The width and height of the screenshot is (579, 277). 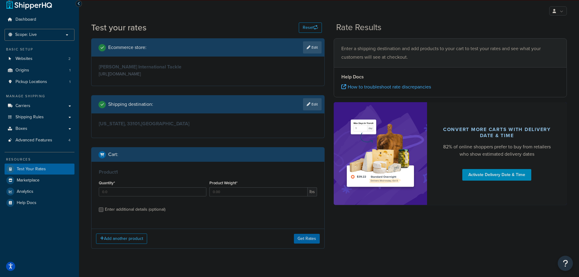 What do you see at coordinates (39, 140) in the screenshot?
I see `li: Advanced Features` at bounding box center [39, 140].